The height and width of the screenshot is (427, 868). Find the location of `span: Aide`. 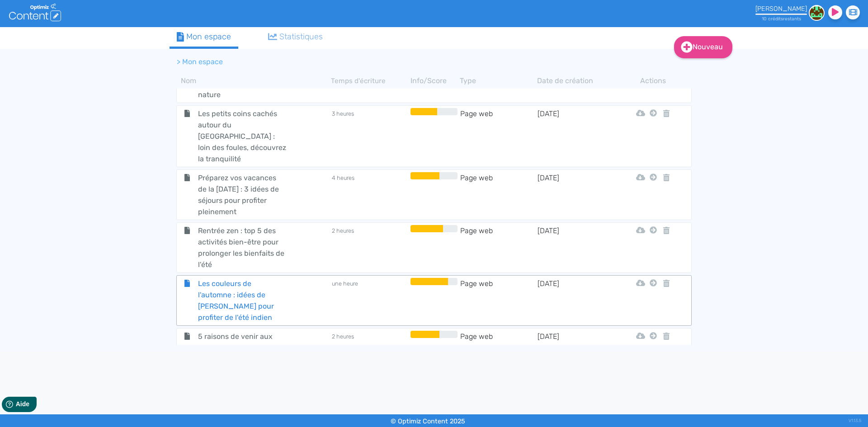

span: Aide is located at coordinates (53, 11).